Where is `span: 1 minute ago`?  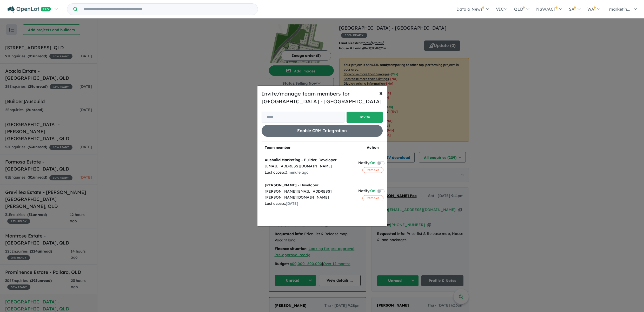
span: 1 minute ago is located at coordinates (297, 172).